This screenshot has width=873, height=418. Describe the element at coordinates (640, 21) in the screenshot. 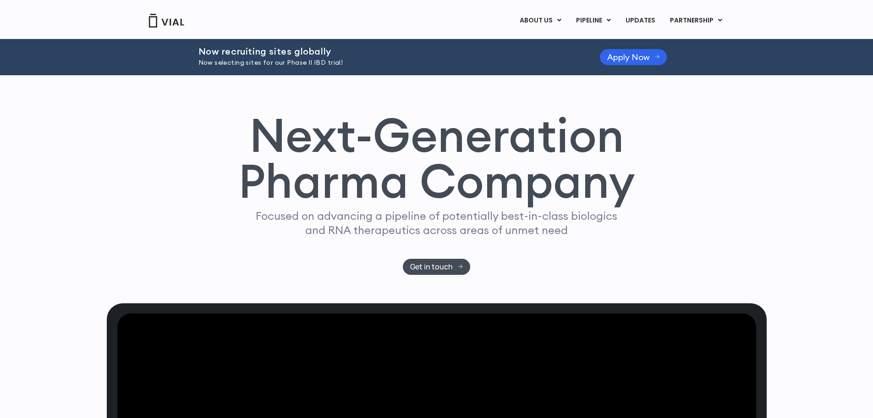

I see `a: UPDATES` at that location.